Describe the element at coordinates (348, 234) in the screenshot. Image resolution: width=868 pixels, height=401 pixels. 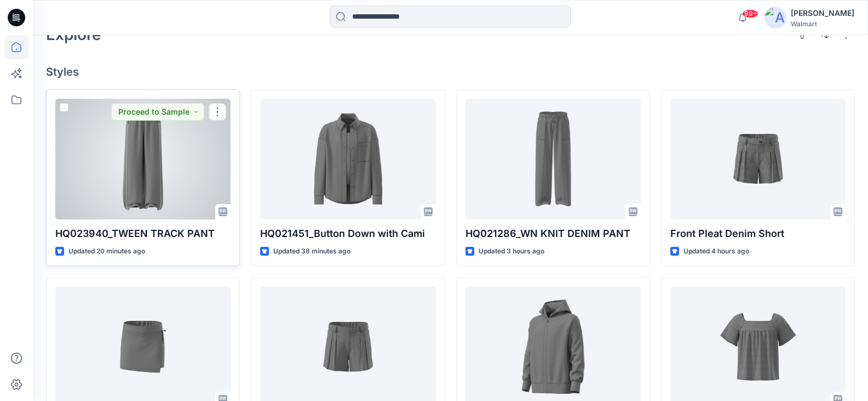
I see `p: HQ021451_Button Down with Cami` at that location.